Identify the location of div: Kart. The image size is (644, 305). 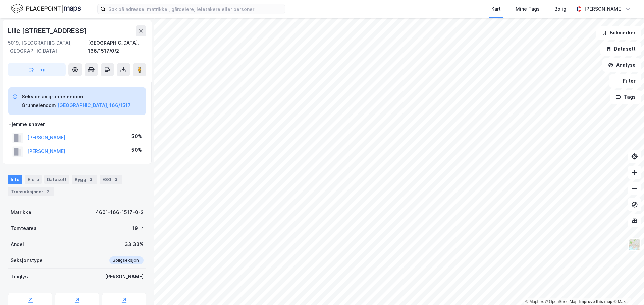
(496, 9).